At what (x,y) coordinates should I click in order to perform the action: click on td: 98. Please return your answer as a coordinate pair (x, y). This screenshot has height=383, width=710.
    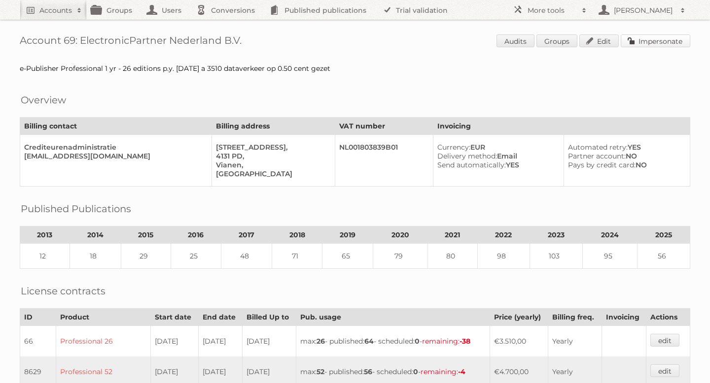
    Looking at the image, I should click on (503, 256).